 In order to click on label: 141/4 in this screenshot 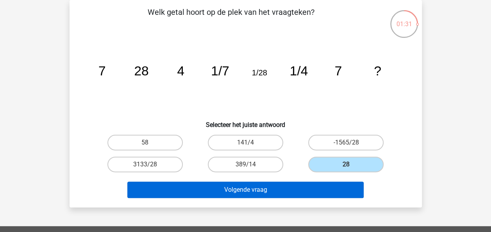, I will do `click(245, 143)`.